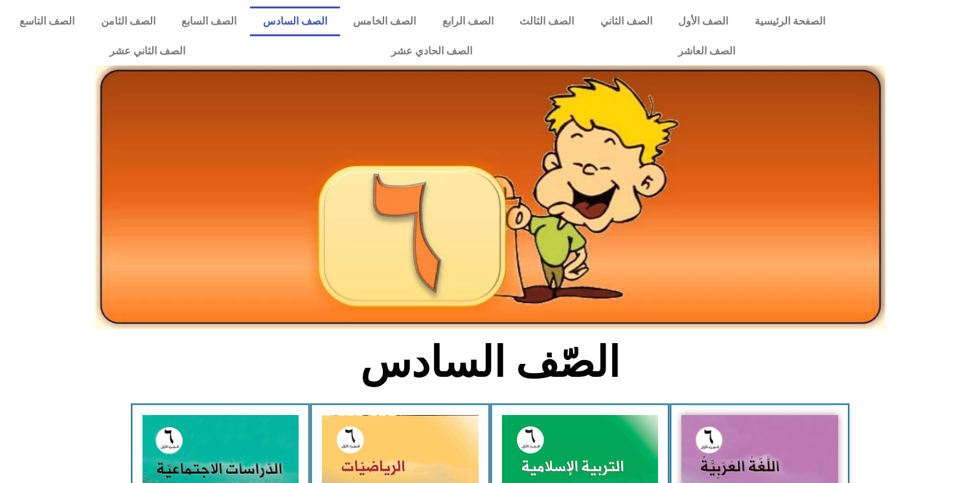 This screenshot has height=483, width=980. Describe the element at coordinates (295, 21) in the screenshot. I see `a: الصف السادس` at that location.